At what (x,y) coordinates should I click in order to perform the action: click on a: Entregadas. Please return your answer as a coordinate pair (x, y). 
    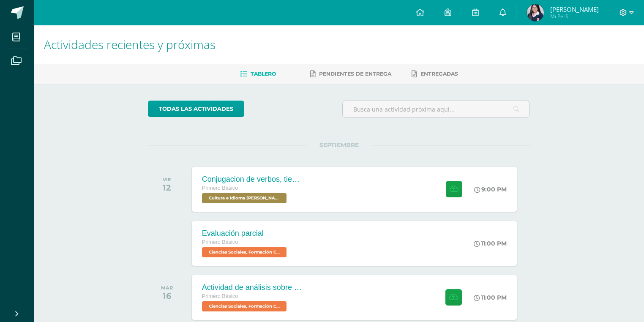
    Looking at the image, I should click on (435, 74).